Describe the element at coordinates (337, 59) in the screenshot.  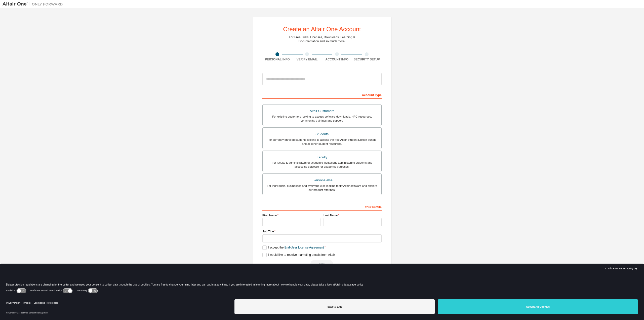
I see `div: Account Info` at that location.